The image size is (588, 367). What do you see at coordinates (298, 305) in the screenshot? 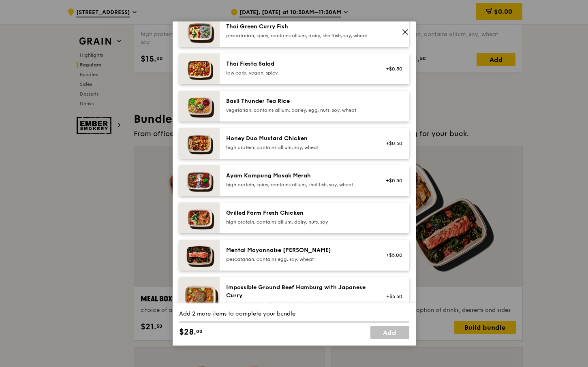
I see `div: vegan, contains allium, soy, wheat` at bounding box center [298, 305].